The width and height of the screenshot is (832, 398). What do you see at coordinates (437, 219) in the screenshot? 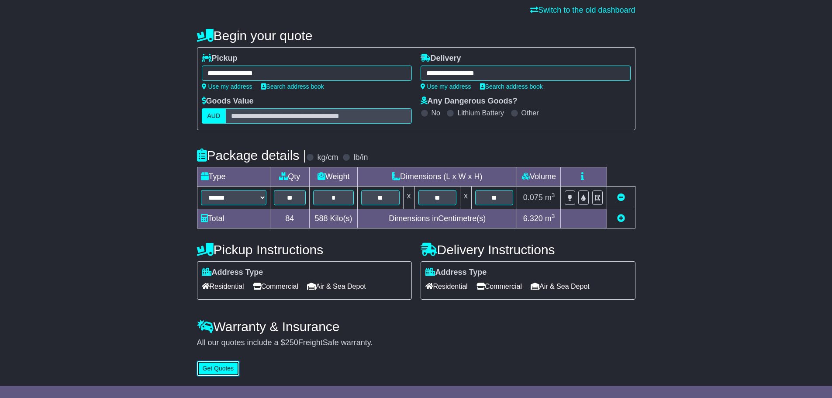
I see `td: Dimensions in Centimetre(s)` at bounding box center [437, 219].